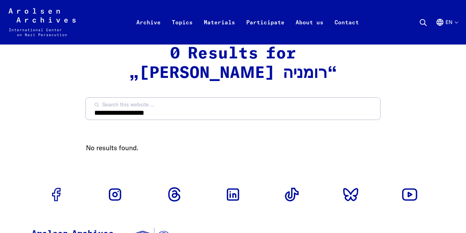 This screenshot has height=233, width=466. I want to click on a: Go to Linkedin profile, so click(233, 194).